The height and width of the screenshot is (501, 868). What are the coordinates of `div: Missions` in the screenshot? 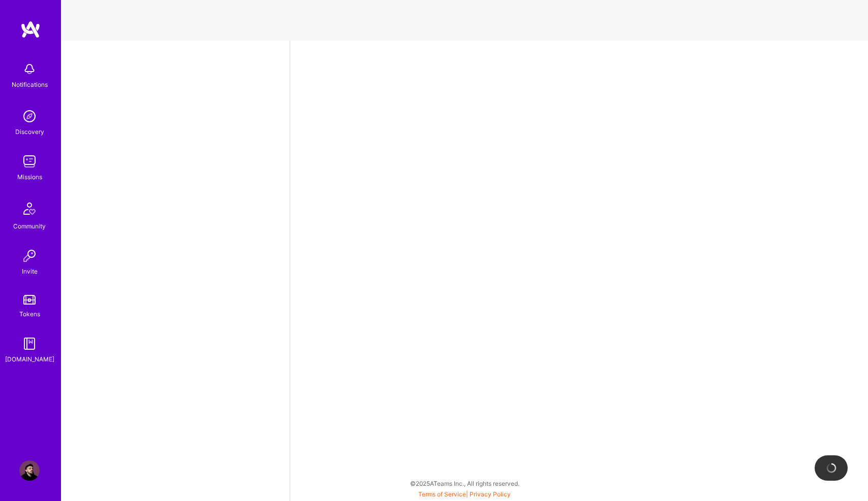 It's located at (30, 177).